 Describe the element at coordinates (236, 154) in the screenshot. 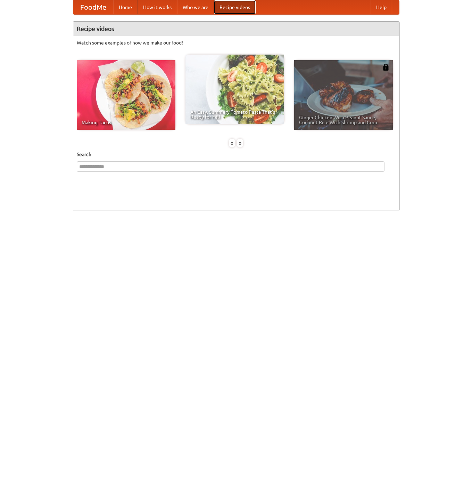

I see `h5: Search` at that location.